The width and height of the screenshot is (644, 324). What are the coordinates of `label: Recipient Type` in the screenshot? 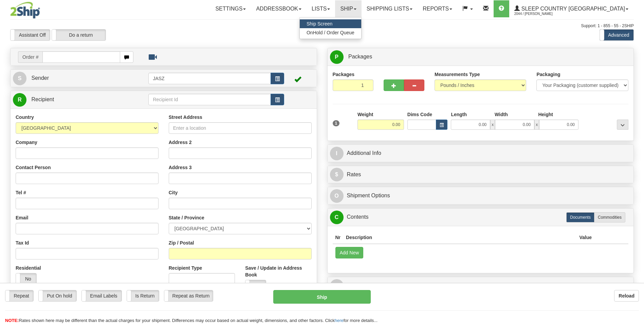 It's located at (185, 268).